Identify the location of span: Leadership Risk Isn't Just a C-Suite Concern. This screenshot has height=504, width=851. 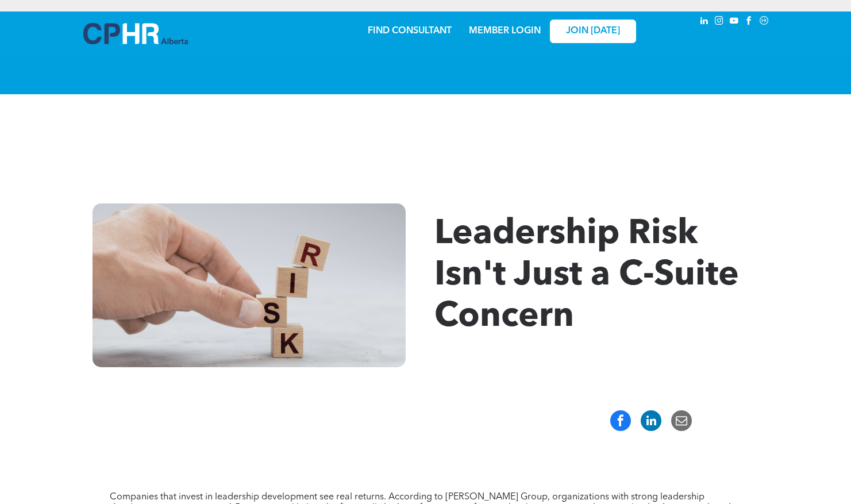
(587, 276).